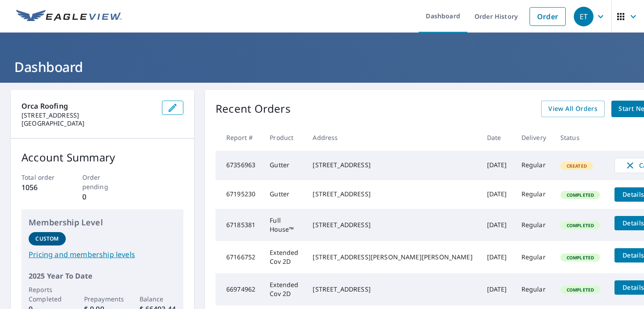  I want to click on span: View All Orders, so click(573, 109).